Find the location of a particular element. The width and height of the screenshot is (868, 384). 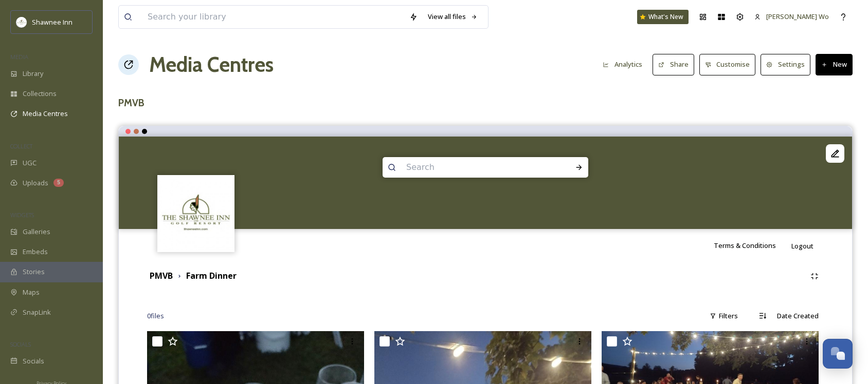

button: New is located at coordinates (834, 64).